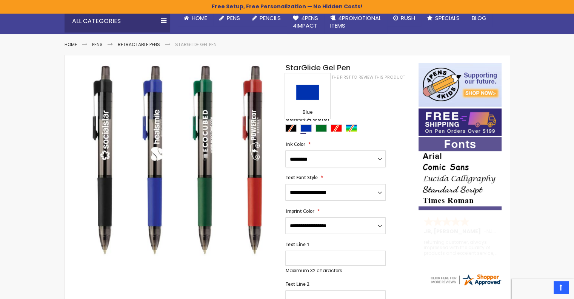  I want to click on img: font-personalization-examples, so click(460, 173).